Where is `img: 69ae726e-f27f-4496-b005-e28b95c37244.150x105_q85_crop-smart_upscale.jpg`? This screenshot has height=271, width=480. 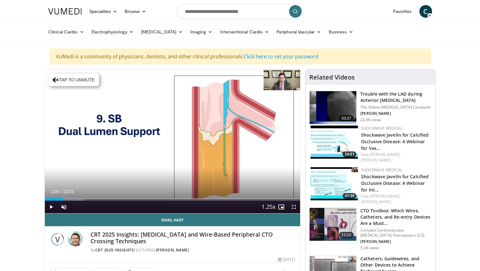
img: 69ae726e-f27f-4496-b005-e28b95c37244.150x105_q85_crop-smart_upscale.jpg is located at coordinates (333, 225).